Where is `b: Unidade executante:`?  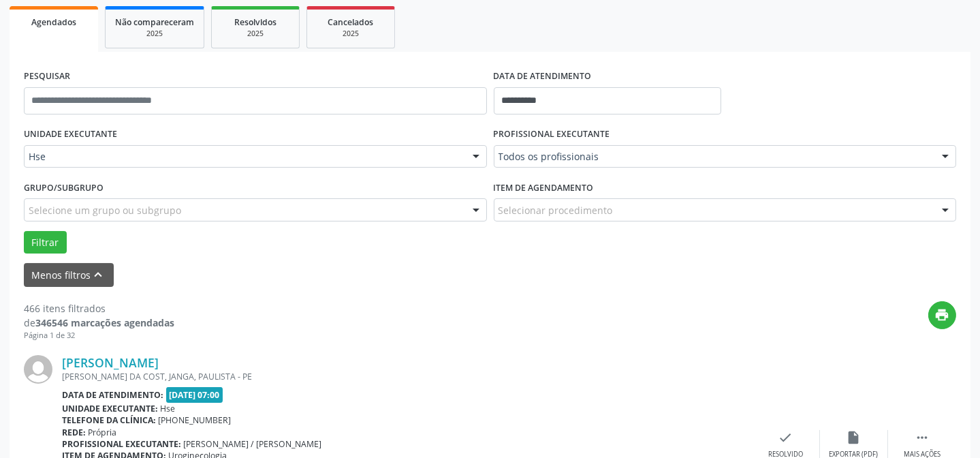 b: Unidade executante: is located at coordinates (110, 409).